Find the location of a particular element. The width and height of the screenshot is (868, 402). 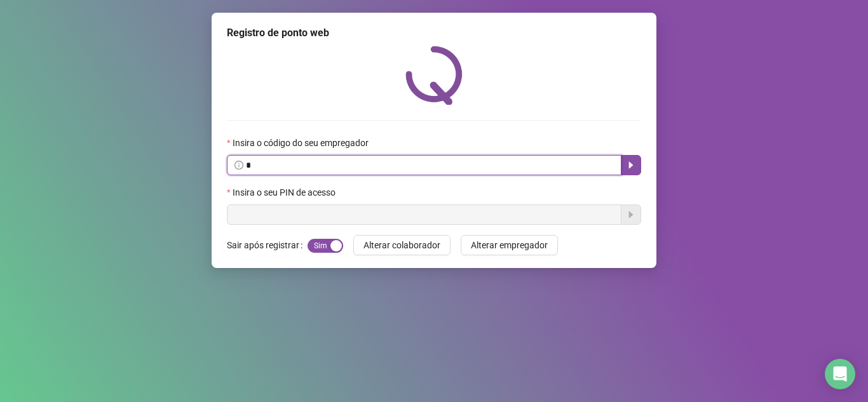

button: Alterar empregador is located at coordinates (509, 245).